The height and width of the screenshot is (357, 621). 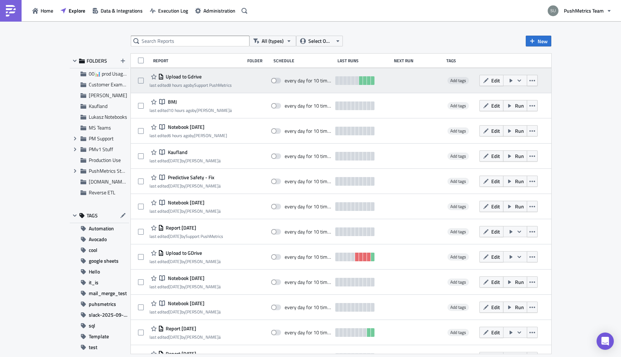 I want to click on span: BMJ, so click(x=171, y=102).